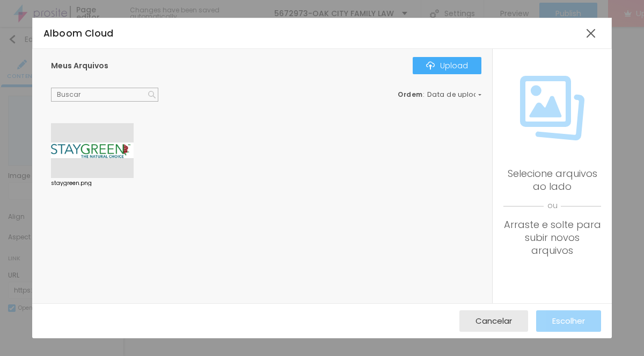  What do you see at coordinates (447, 66) in the screenshot?
I see `div: Upload` at bounding box center [447, 66].